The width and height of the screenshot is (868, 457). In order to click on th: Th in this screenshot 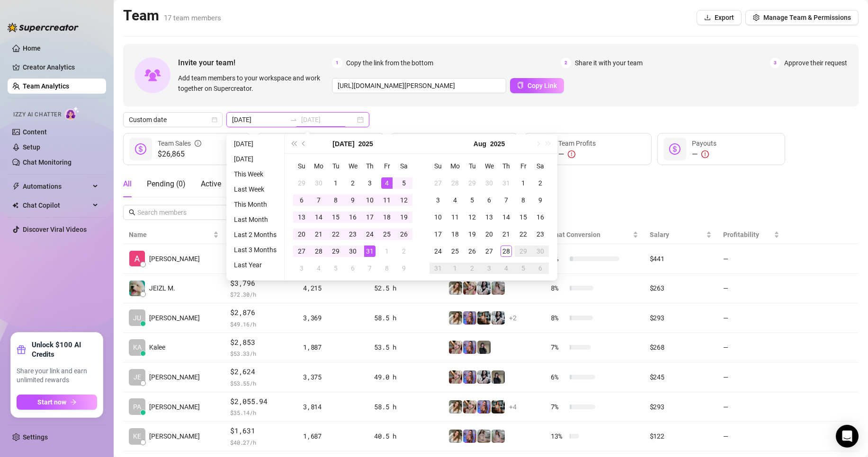, I will do `click(506, 166)`.